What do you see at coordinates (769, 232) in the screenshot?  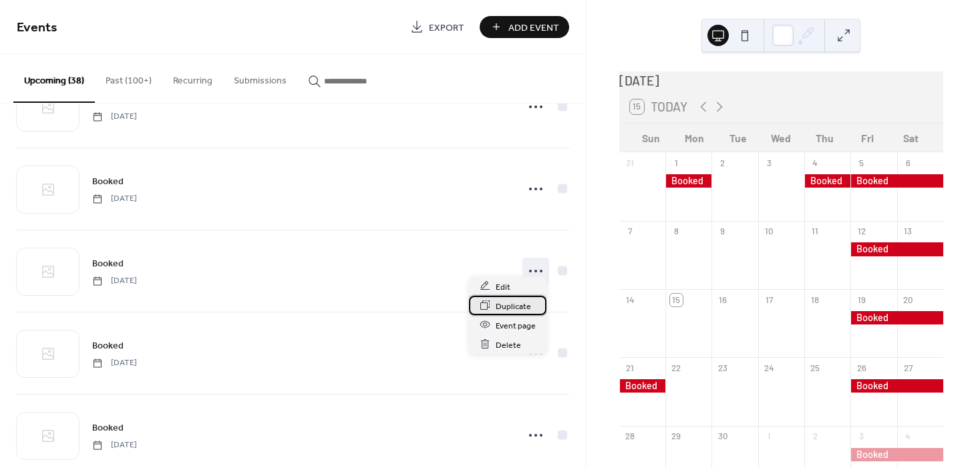 I see `div: 10` at bounding box center [769, 232].